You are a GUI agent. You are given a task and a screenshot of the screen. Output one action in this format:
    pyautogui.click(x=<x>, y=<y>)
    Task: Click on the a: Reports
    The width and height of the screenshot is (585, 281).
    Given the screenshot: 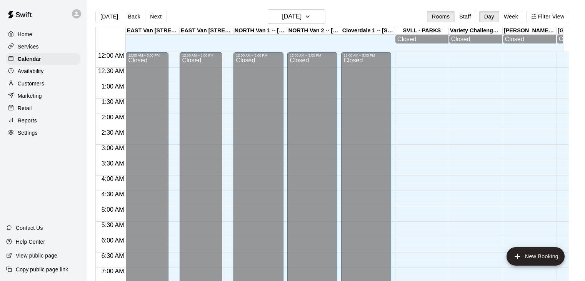 What is the action you would take?
    pyautogui.click(x=43, y=120)
    